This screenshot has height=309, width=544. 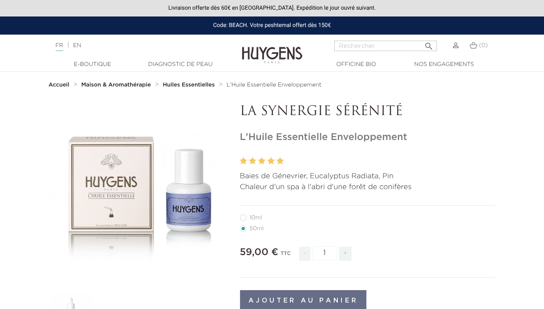 What do you see at coordinates (243, 161) in the screenshot?
I see `label: 1` at bounding box center [243, 161].